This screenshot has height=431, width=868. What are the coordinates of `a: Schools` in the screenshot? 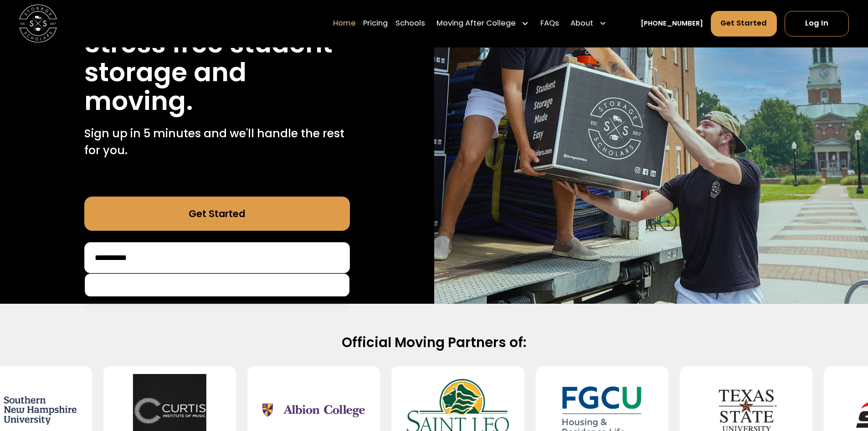 It's located at (410, 24).